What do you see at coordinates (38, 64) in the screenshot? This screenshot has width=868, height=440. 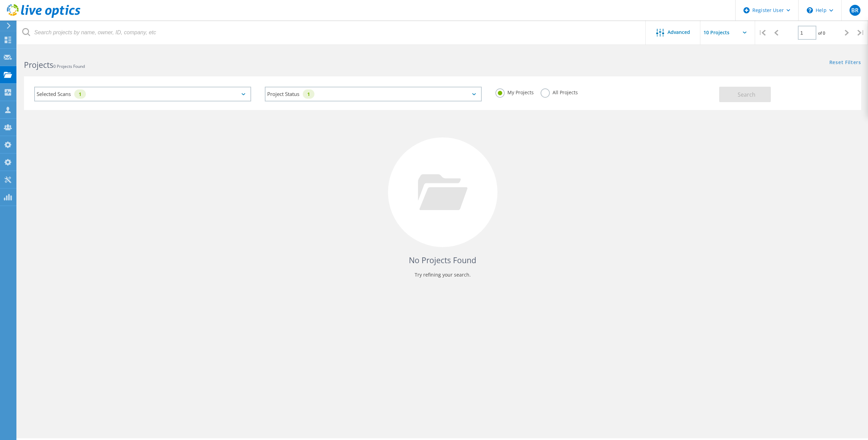 I see `b: Projects` at bounding box center [38, 64].